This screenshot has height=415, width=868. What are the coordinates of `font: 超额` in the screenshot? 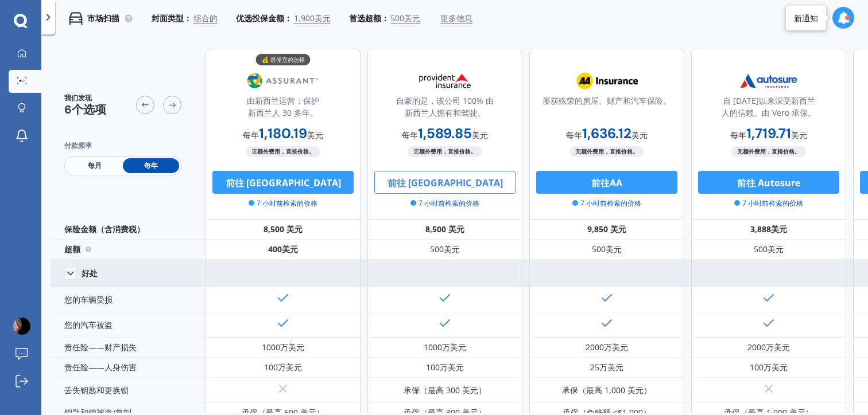 It's located at (72, 249).